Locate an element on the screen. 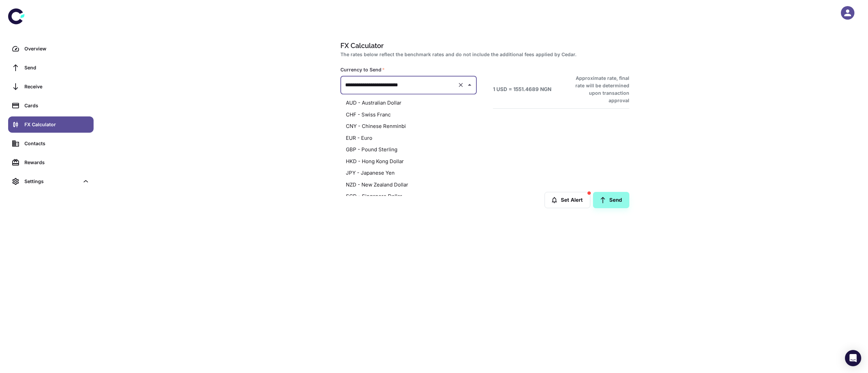 The width and height of the screenshot is (868, 373). div: Cards is located at coordinates (57, 106).